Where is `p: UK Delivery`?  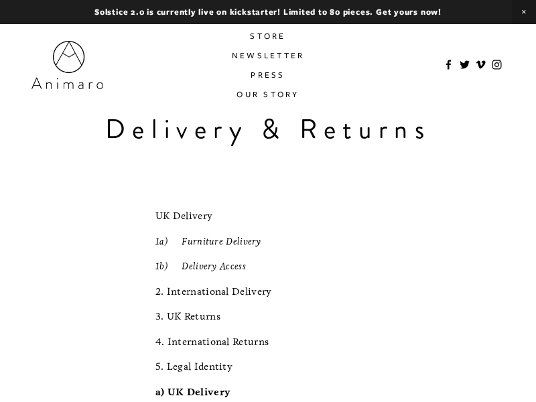
p: UK Delivery is located at coordinates (268, 216).